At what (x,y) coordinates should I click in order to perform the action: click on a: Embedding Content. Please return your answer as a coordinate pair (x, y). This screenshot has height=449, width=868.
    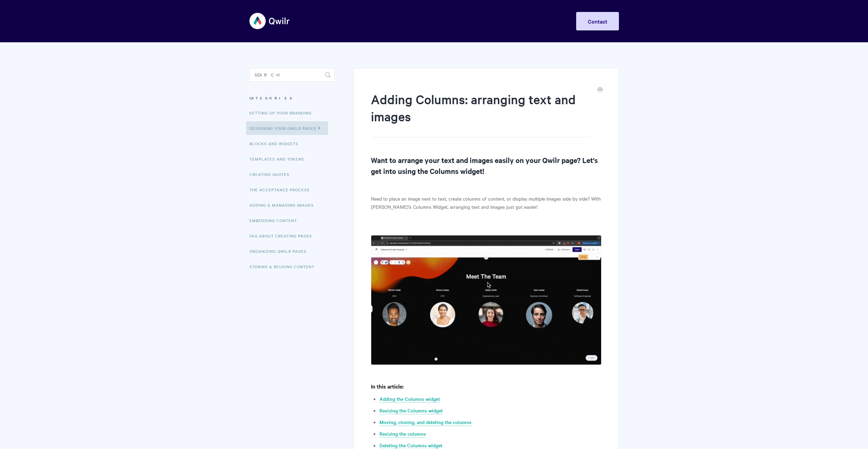
    Looking at the image, I should click on (276, 221).